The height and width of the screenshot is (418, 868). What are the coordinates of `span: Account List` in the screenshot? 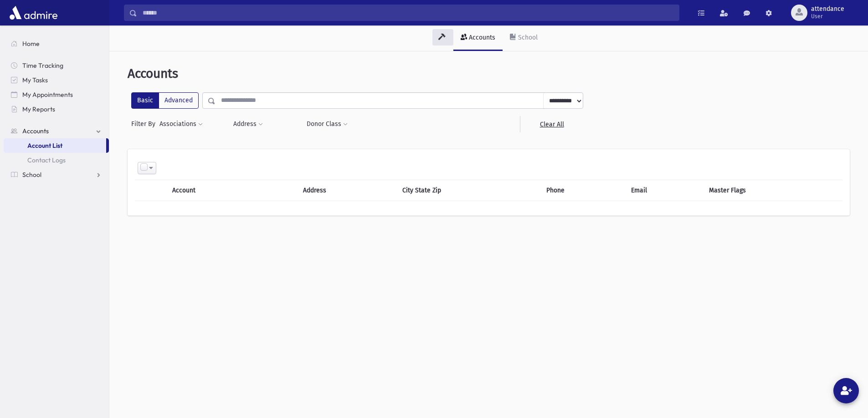 It's located at (45, 145).